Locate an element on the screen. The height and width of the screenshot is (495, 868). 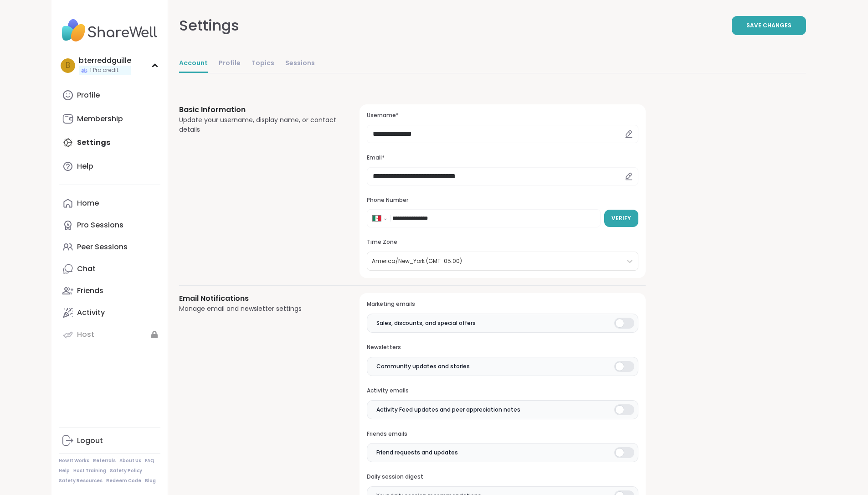
a: Topics is located at coordinates (263, 64).